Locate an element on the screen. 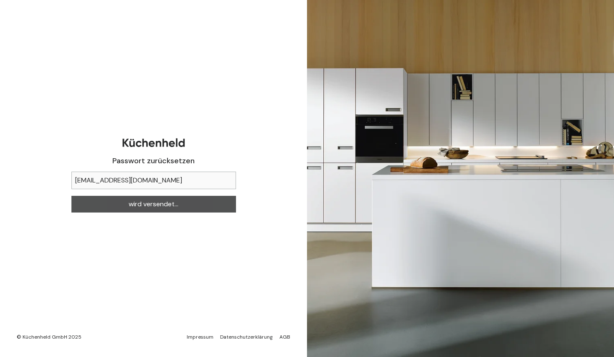  button: wird versendet... is located at coordinates (154, 204).